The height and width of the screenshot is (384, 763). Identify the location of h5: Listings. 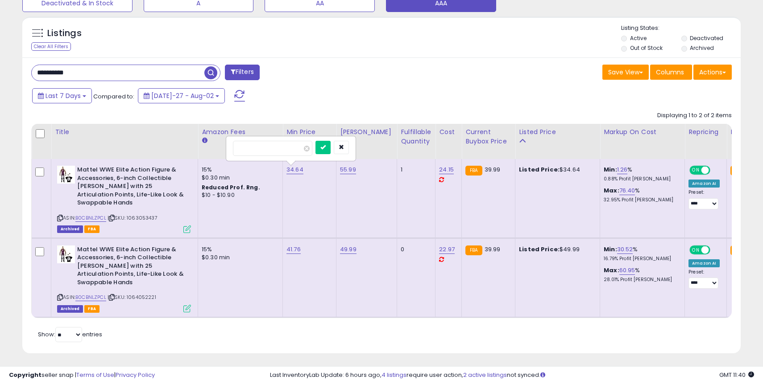
(64, 33).